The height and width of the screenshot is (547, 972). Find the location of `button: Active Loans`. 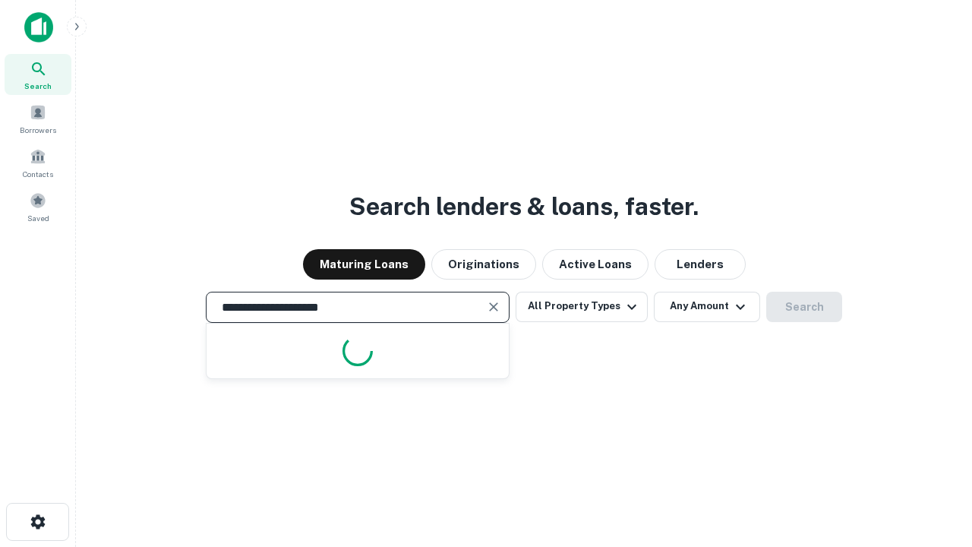

button: Active Loans is located at coordinates (596, 264).